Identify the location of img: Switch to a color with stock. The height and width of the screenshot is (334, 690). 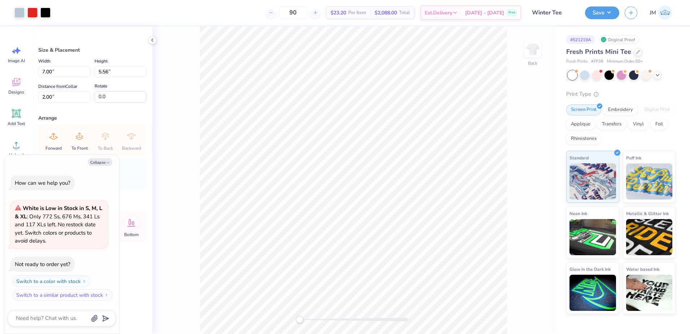
(84, 281).